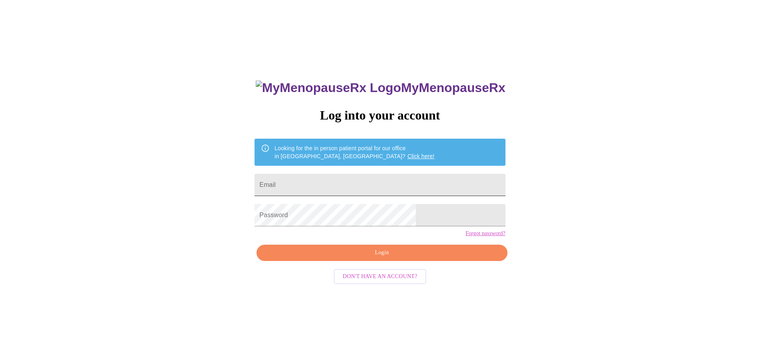  I want to click on a: Don't have an account?, so click(380, 276).